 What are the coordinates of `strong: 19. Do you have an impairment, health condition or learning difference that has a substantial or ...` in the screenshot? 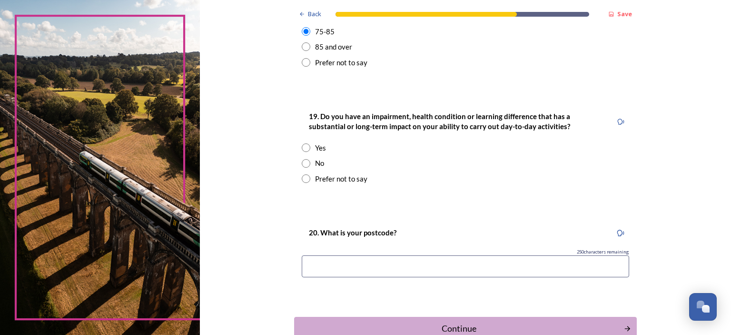 It's located at (440, 121).